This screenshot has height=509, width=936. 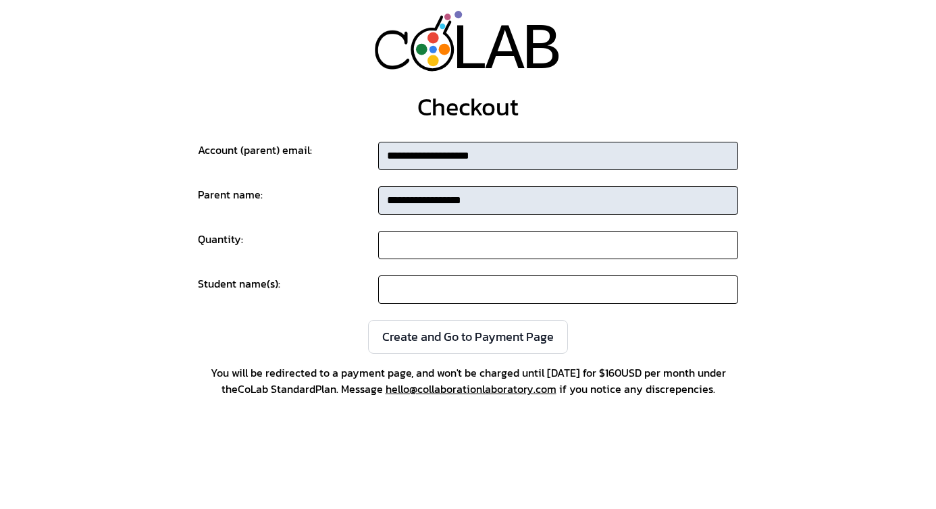 I want to click on button: Create and Go to Payment Page, so click(x=468, y=337).